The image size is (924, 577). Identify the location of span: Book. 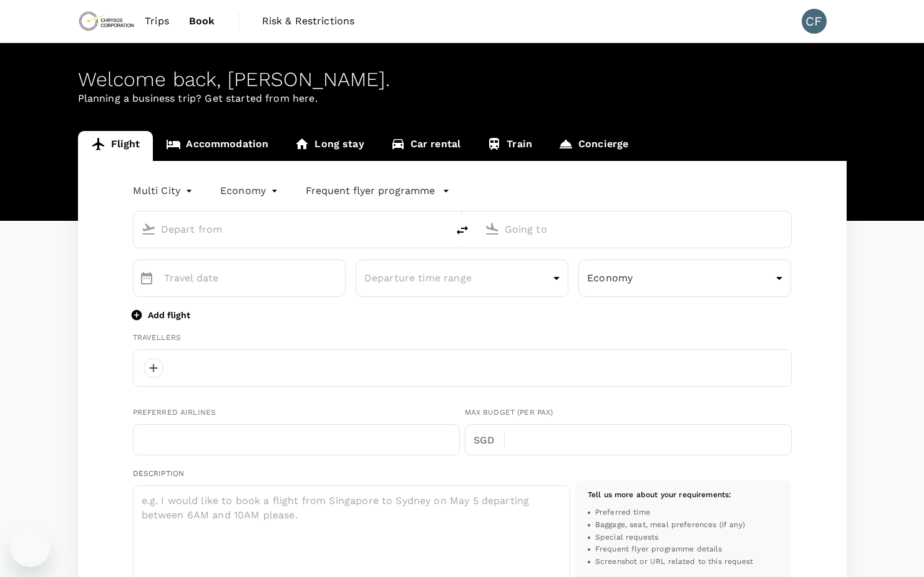
(202, 22).